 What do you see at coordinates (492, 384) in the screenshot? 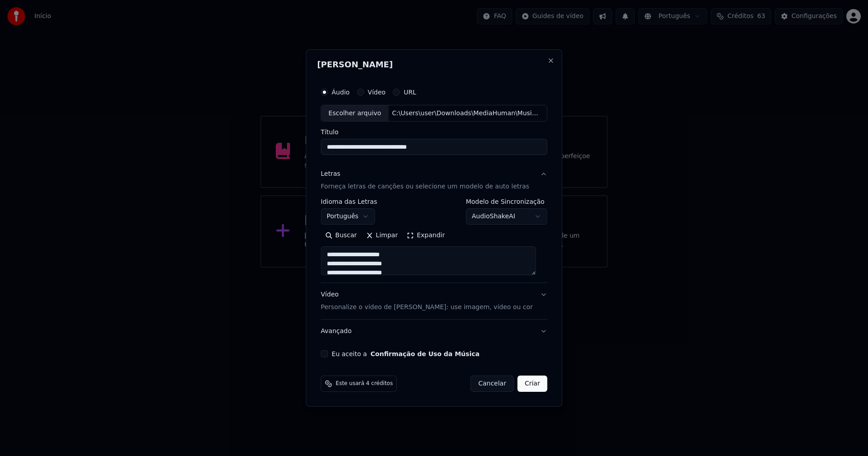
I see `button: Cancelar` at bounding box center [492, 384].